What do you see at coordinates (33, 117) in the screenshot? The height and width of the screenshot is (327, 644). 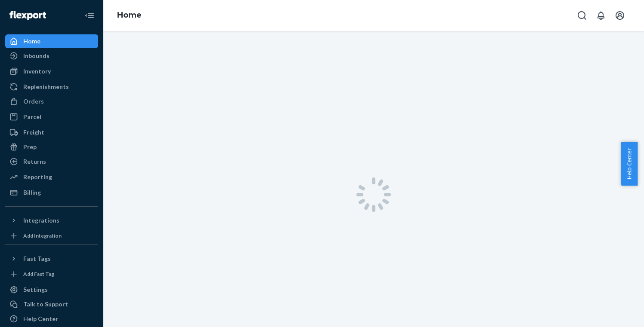 I see `div: Parcel` at bounding box center [33, 117].